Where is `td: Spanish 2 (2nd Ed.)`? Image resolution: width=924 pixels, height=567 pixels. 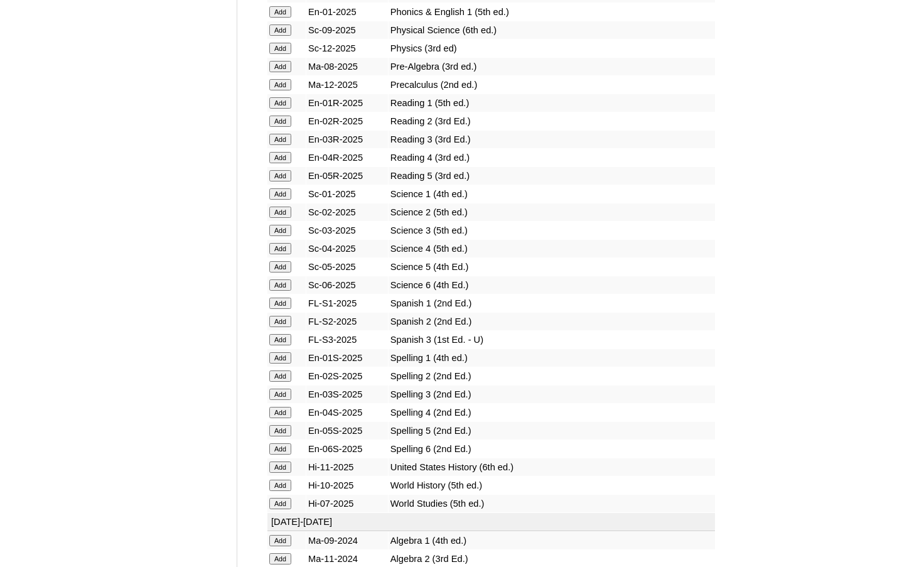 td: Spanish 2 (2nd Ed.) is located at coordinates (552, 321).